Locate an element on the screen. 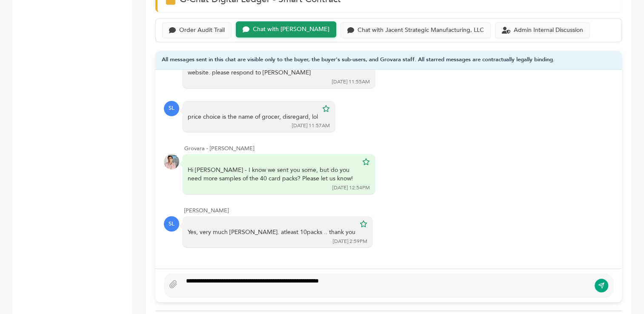 Image resolution: width=644 pixels, height=314 pixels. div: Admin Internal Discussion is located at coordinates (548, 30).